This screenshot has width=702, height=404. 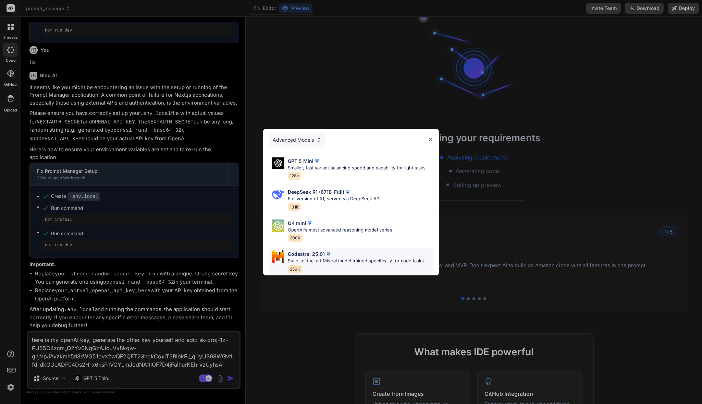 What do you see at coordinates (300, 161) in the screenshot?
I see `p: GPT 5 Mini` at bounding box center [300, 161].